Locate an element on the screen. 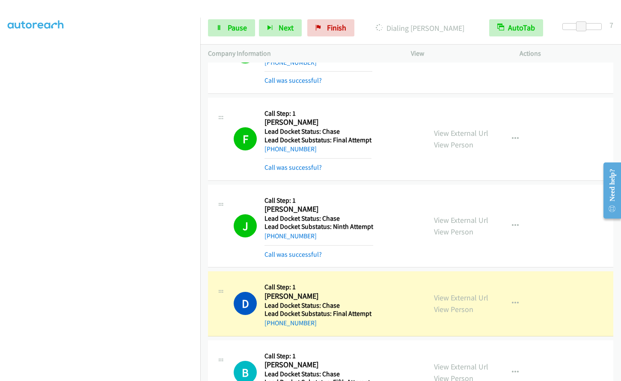  h1: F is located at coordinates (245, 139).